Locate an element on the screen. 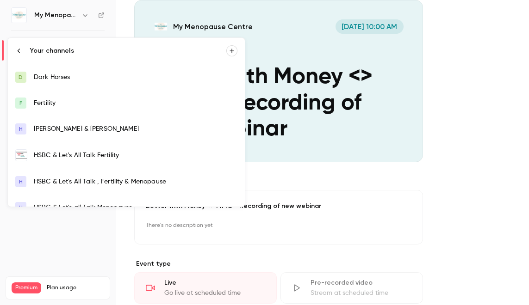  div: HSBC & Let's All Talk , Fertility & Menopause is located at coordinates (136, 182).